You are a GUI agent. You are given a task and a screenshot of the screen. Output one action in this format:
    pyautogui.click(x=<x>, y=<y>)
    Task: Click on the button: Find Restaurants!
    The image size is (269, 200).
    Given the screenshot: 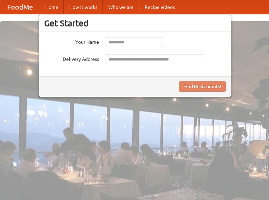 What is the action you would take?
    pyautogui.click(x=202, y=87)
    